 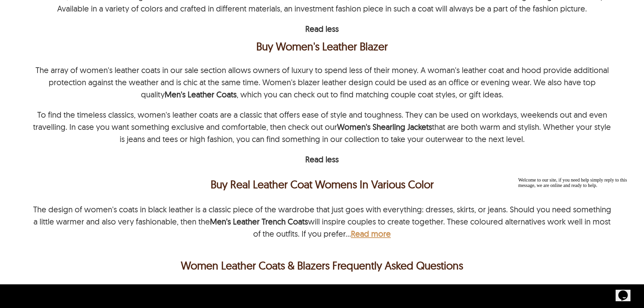 I want to click on a: Women's Shearling Jackets, so click(x=384, y=127).